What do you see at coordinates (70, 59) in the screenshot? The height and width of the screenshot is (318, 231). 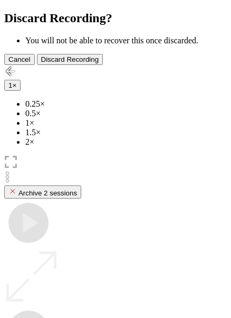 I see `button: Discard Recording` at bounding box center [70, 59].